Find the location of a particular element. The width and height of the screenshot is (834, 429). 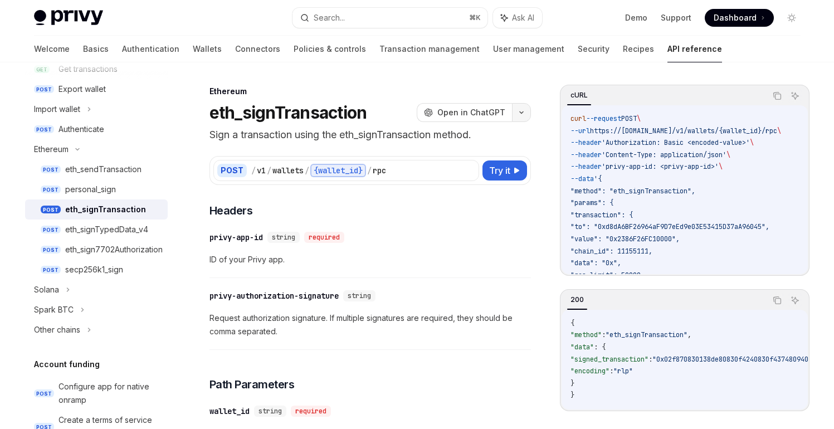

span: 'Content-Type: application/json' is located at coordinates (664, 155).